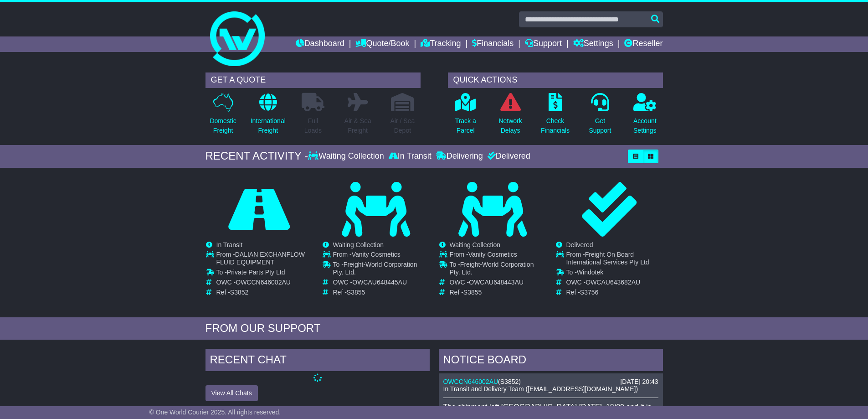  I want to click on span: Freight On Board International Services Pty Ltd, so click(608, 258).